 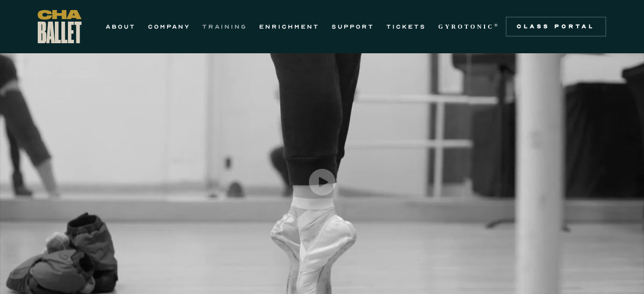 What do you see at coordinates (289, 27) in the screenshot?
I see `a: ENRICHMENT` at bounding box center [289, 27].